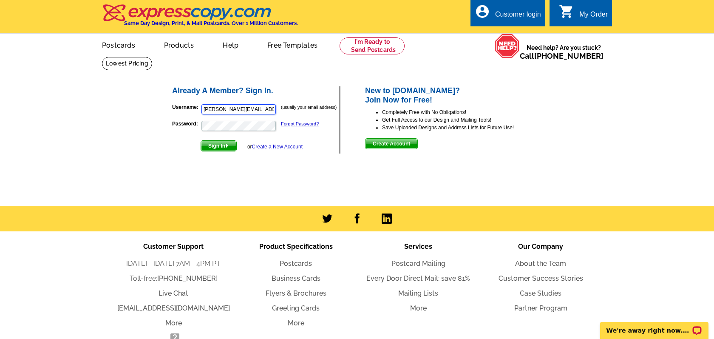 This screenshot has height=339, width=714. Describe the element at coordinates (508, 14) in the screenshot. I see `a: account_circle Customer login` at that location.